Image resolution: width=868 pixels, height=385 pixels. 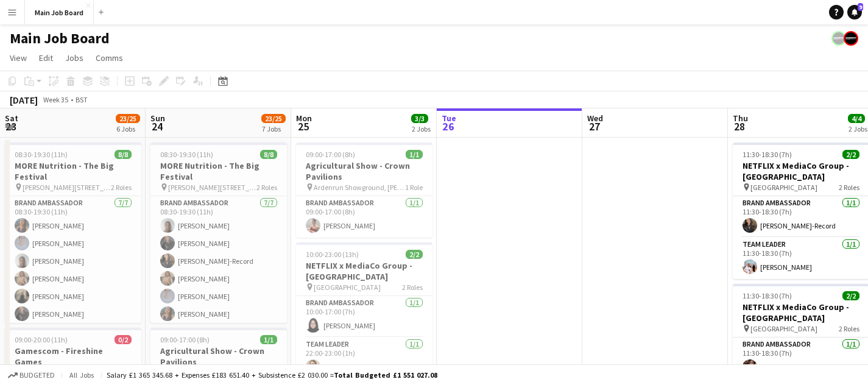 I want to click on span: All jobs, so click(x=82, y=375).